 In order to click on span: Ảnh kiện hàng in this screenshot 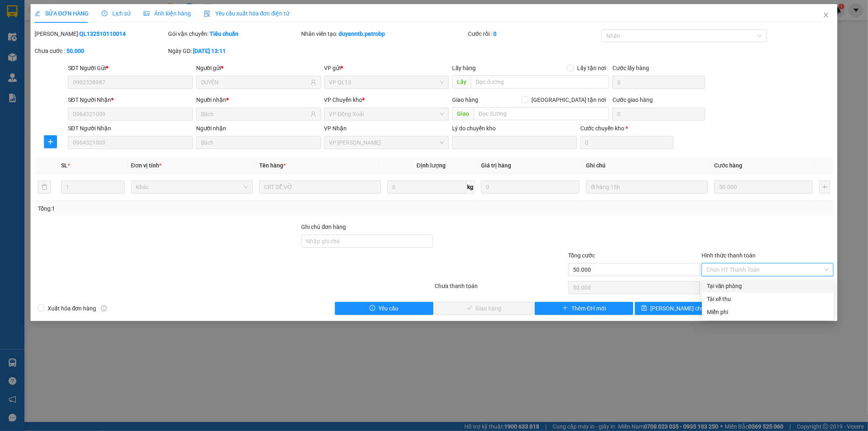, I will do `click(167, 14)`.